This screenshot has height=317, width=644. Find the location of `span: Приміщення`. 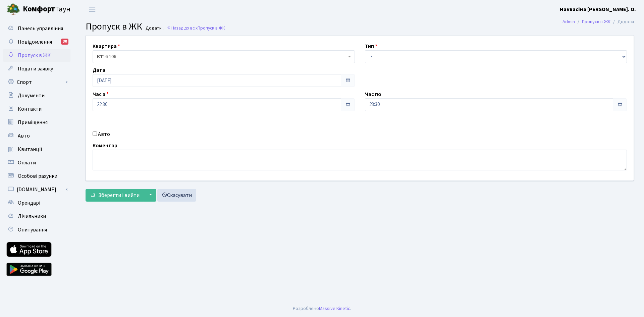

span: Приміщення is located at coordinates (33, 123).